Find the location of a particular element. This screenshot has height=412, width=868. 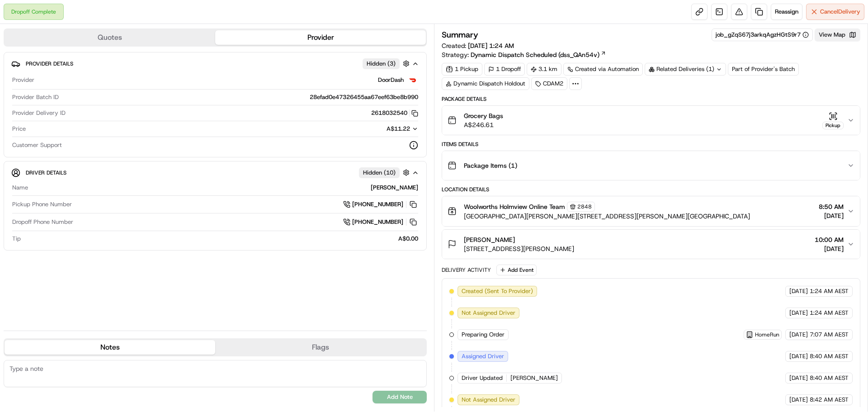

input: Got a question? Start typing here... is located at coordinates (93, 63).